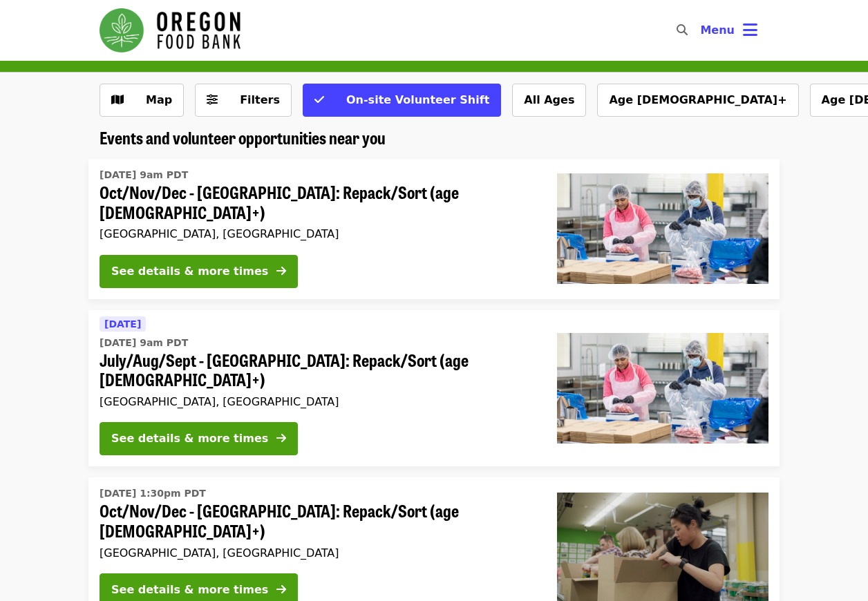  Describe the element at coordinates (212, 100) in the screenshot. I see `i: sliders-h icon` at that location.